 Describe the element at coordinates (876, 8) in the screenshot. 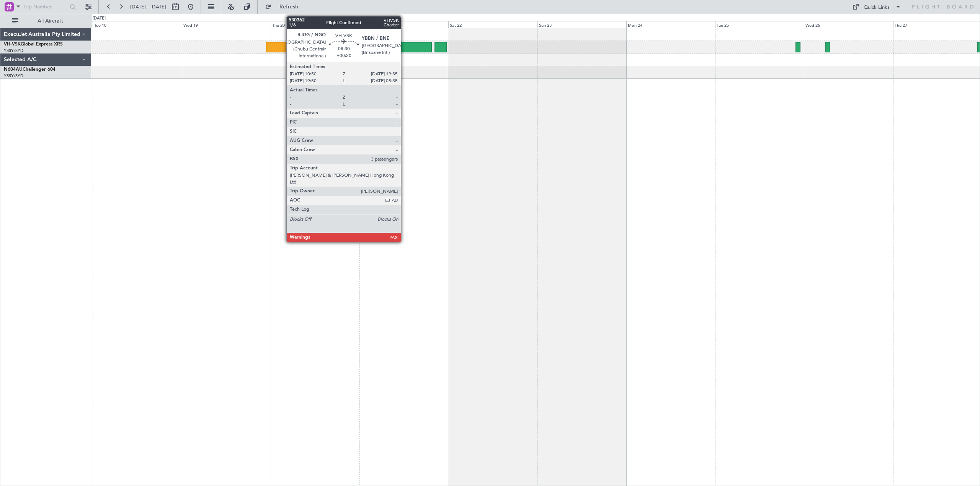

I see `div: Quick Links` at that location.